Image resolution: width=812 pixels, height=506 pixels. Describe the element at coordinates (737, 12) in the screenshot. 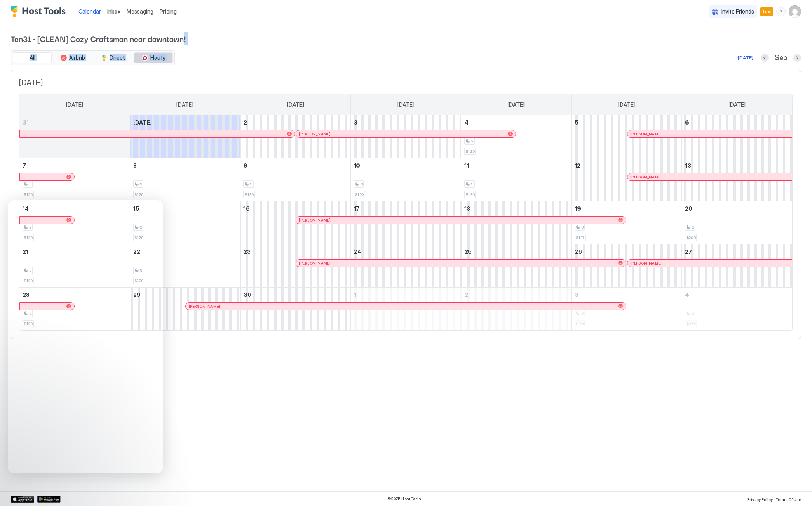

I see `span: Invite Friends` at that location.